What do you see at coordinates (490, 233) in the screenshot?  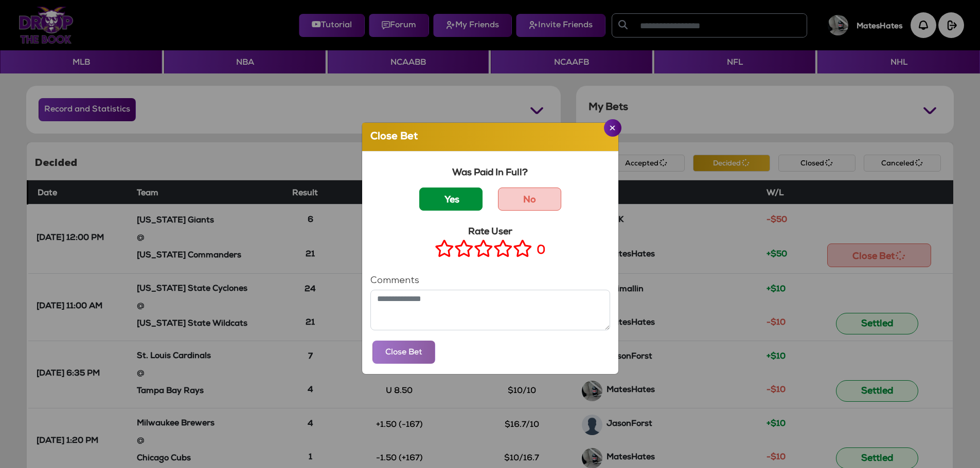 I see `h6: Rate User` at bounding box center [490, 233].